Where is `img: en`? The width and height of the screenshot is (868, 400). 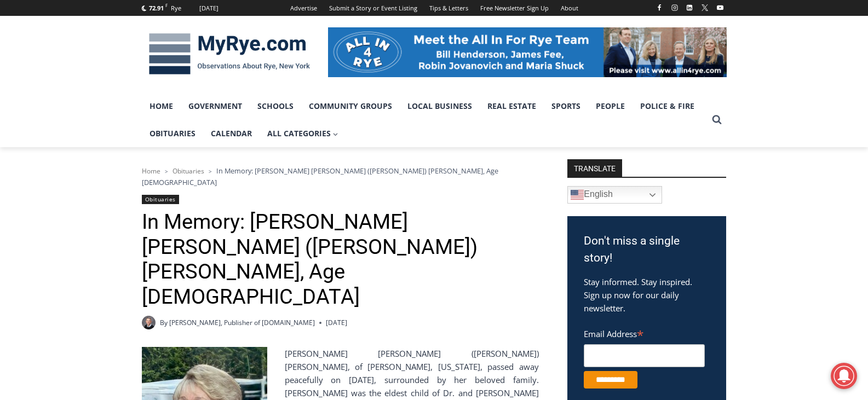
img: en is located at coordinates (577, 195).